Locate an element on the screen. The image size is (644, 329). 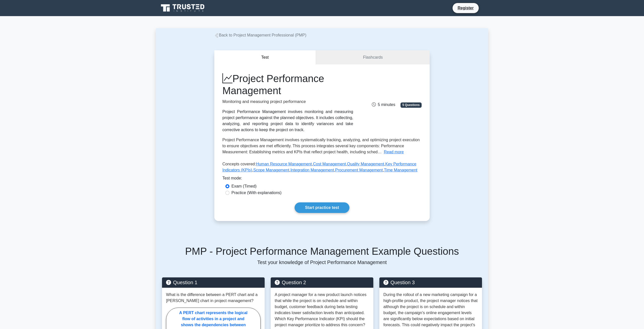
h5: Question 1 is located at coordinates (213, 283).